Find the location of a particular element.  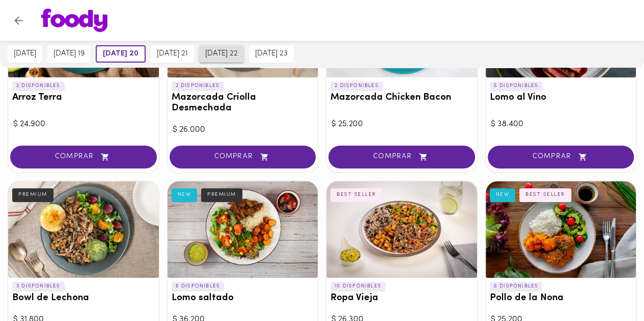

h3: Arroz Terra is located at coordinates (84, 98).